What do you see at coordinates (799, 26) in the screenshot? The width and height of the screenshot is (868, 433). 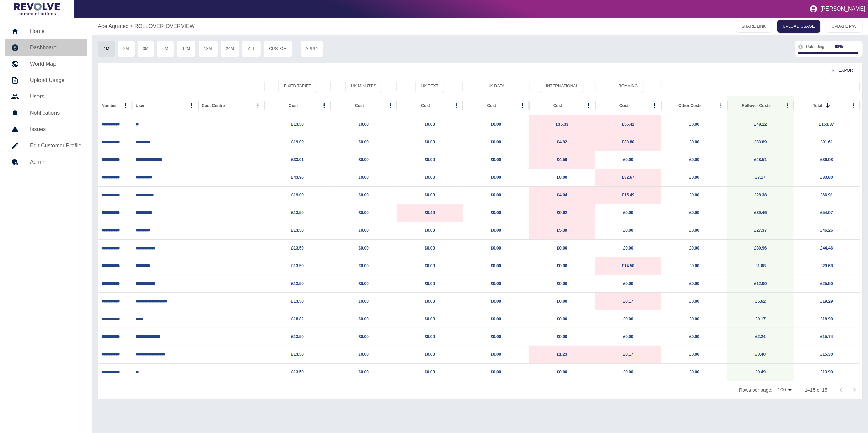 I see `a: UPLOAD USAGE` at bounding box center [799, 26].